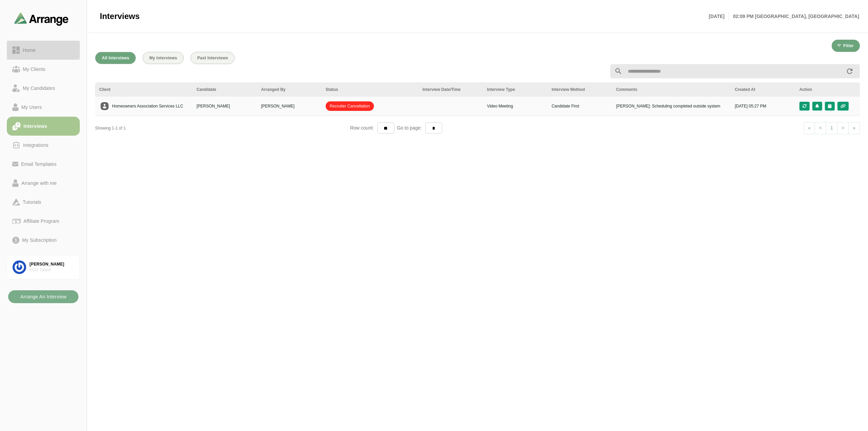 The height and width of the screenshot is (431, 868). What do you see at coordinates (370, 89) in the screenshot?
I see `div: Status` at bounding box center [370, 89].